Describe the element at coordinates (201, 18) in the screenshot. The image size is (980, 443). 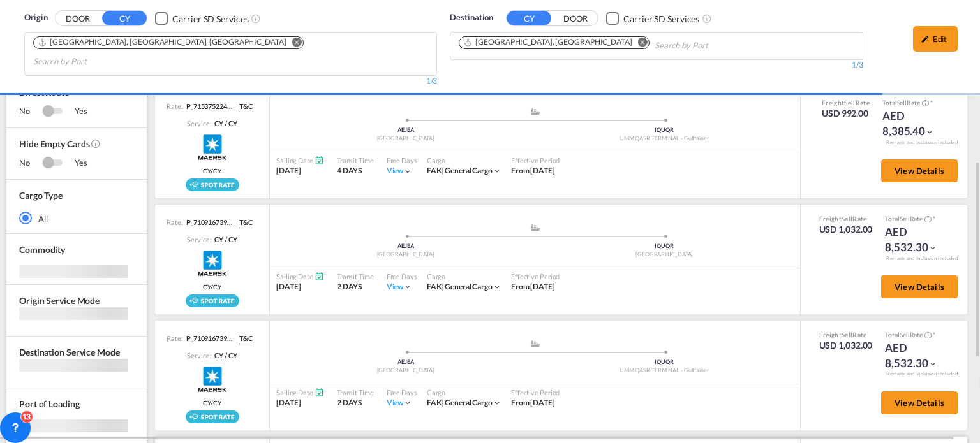
I see `md-checkbox: Checkbox No Ink` at that location.